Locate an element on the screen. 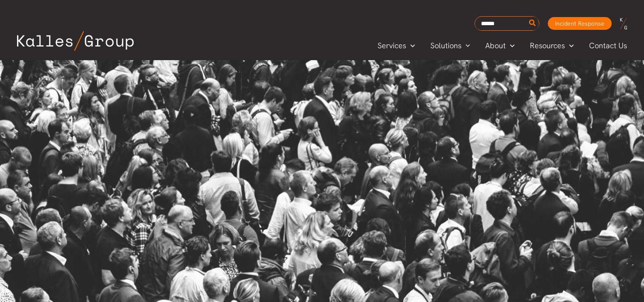 Image resolution: width=644 pixels, height=302 pixels. span: Resources is located at coordinates (547, 45).